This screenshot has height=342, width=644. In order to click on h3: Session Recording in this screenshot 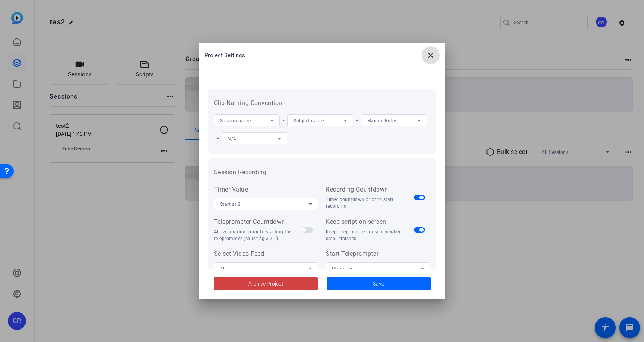, I will do `click(322, 172)`.